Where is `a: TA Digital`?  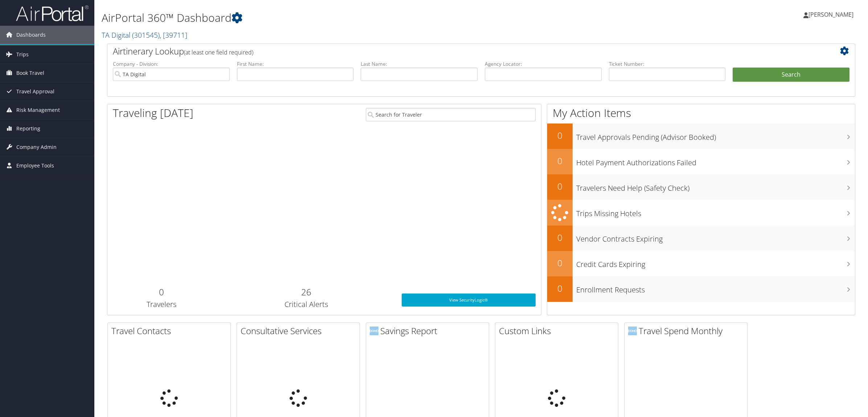 a: TA Digital is located at coordinates (144, 35).